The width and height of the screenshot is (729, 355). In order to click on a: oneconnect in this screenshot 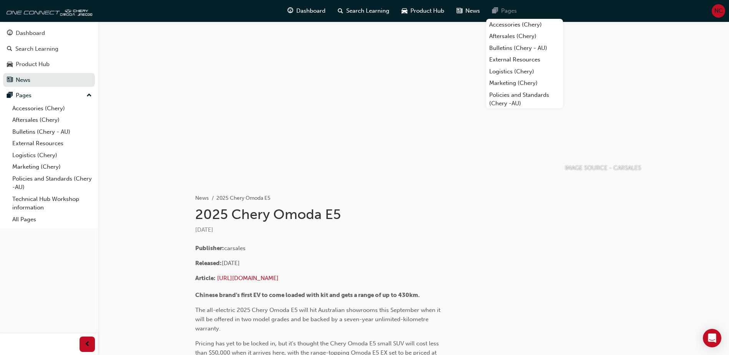, I will do `click(48, 11)`.